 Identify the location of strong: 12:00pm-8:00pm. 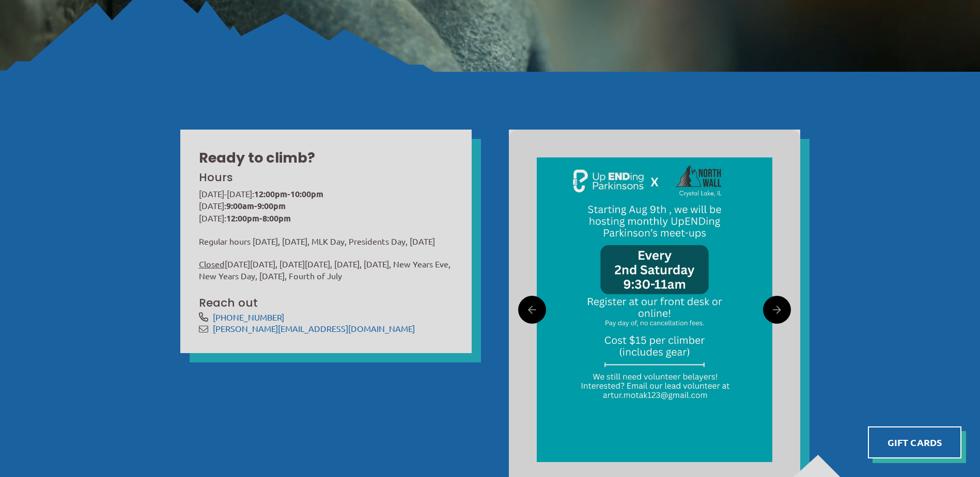
(259, 218).